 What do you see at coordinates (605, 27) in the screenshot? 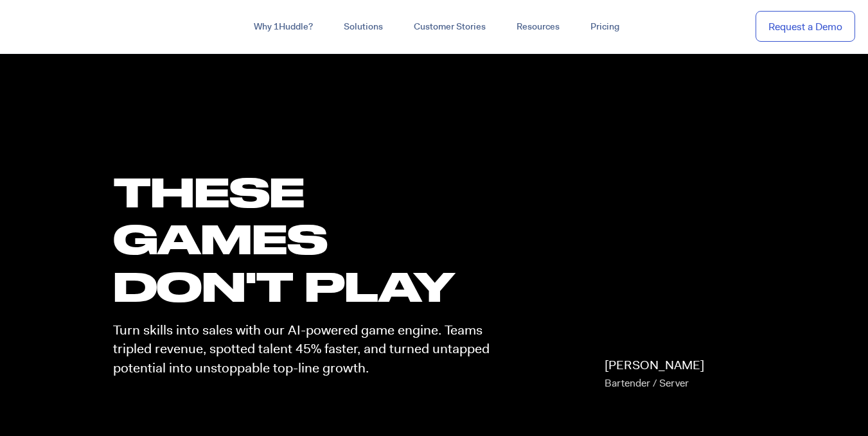
I see `a: Pricing` at bounding box center [605, 27].